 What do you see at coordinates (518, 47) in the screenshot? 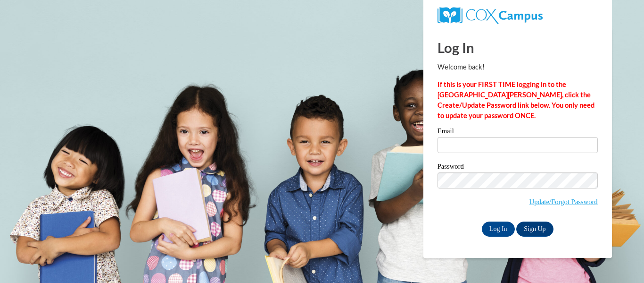
I see `h1: Log In` at bounding box center [518, 47].